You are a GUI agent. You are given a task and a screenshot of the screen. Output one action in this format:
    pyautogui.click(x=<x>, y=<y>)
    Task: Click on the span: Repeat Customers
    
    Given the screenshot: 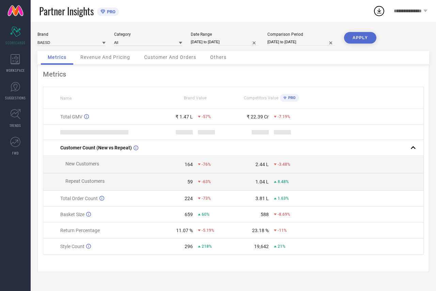 What is the action you would take?
    pyautogui.click(x=85, y=181)
    